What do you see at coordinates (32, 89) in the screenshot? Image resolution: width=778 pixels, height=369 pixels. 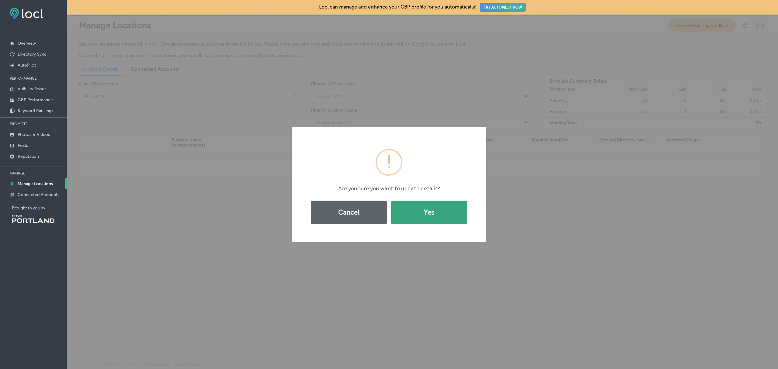 I see `p: Visibility Score` at bounding box center [32, 89].